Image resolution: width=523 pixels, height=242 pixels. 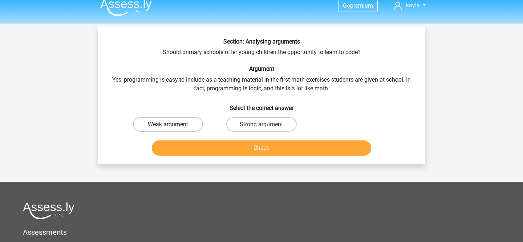 I want to click on img: Assessly logo, so click(x=49, y=211).